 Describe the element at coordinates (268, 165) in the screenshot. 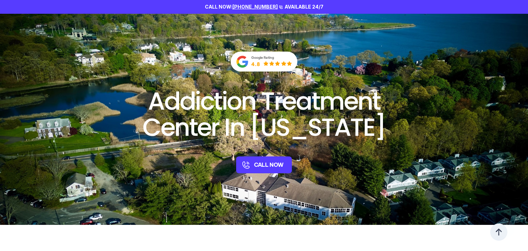

I see `p: CALL NOW` at that location.